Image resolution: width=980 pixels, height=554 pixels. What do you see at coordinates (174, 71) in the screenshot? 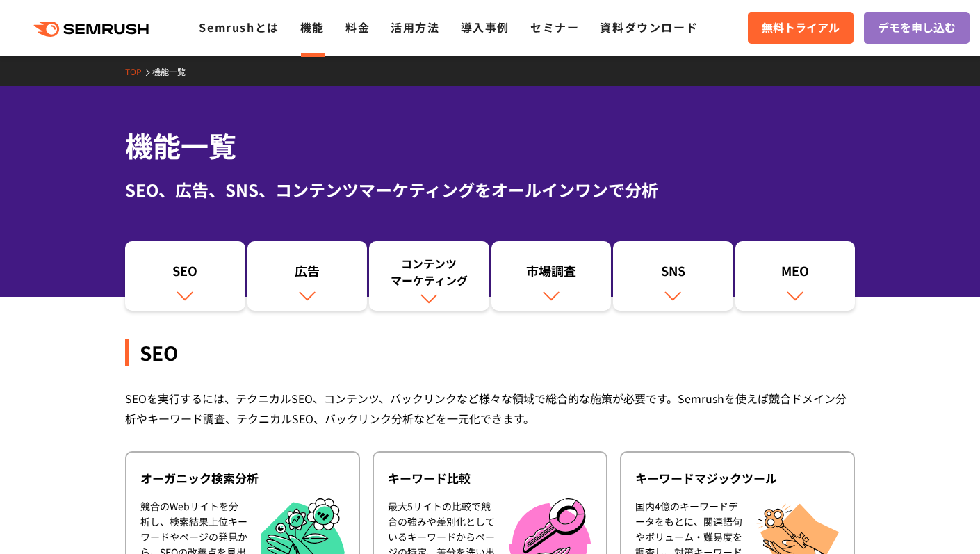
I see `a: 機能一覧` at bounding box center [174, 71].